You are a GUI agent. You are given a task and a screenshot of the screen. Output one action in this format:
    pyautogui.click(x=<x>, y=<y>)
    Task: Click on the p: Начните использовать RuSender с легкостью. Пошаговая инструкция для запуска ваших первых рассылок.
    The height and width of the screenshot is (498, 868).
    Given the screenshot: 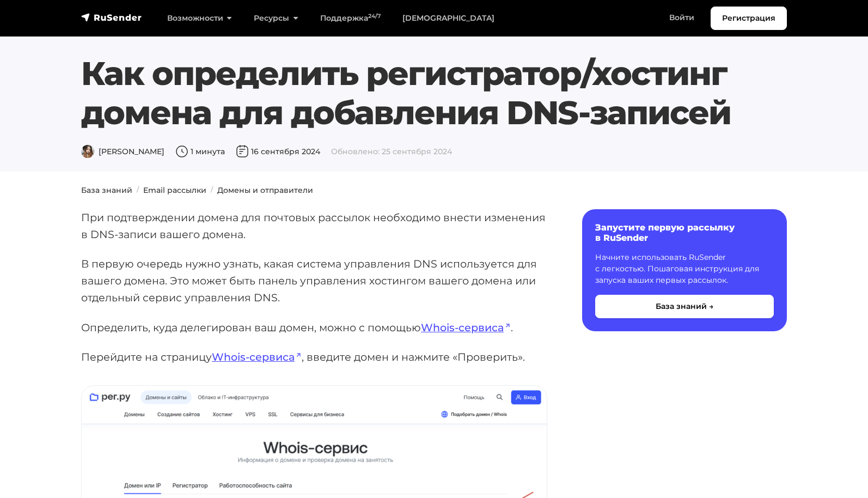 What is the action you would take?
    pyautogui.click(x=684, y=268)
    